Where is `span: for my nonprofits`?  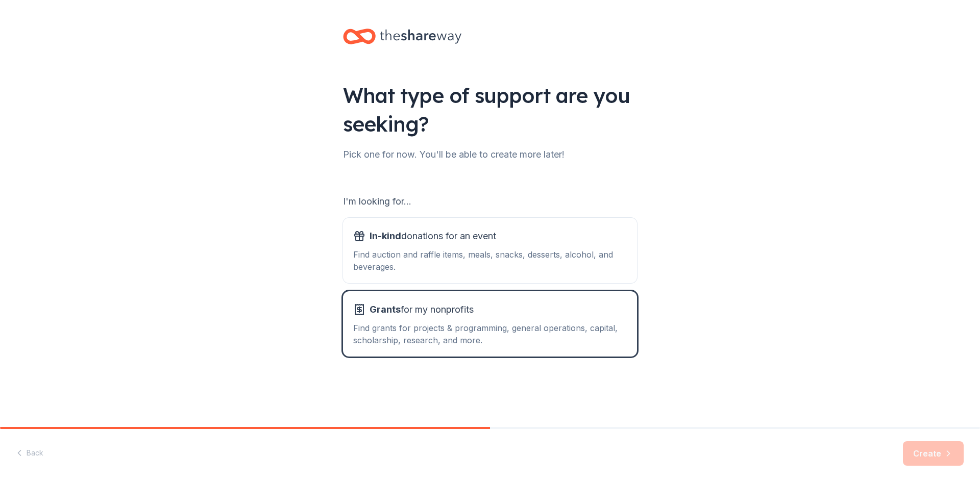
span: for my nonprofits is located at coordinates (422, 310).